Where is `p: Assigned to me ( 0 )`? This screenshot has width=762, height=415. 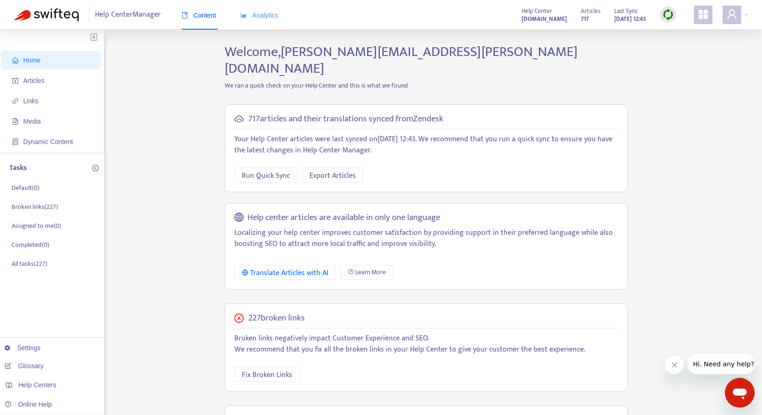
p: Assigned to me ( 0 ) is located at coordinates (36, 226).